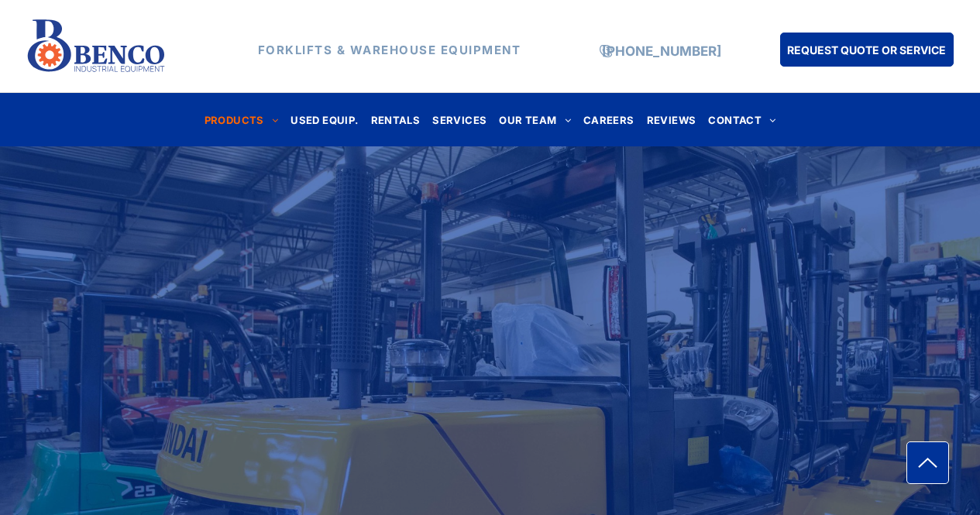 The image size is (980, 515). What do you see at coordinates (390, 50) in the screenshot?
I see `strong: FORKLIFTS & WAREHOUSE EQUIPMENT` at bounding box center [390, 50].